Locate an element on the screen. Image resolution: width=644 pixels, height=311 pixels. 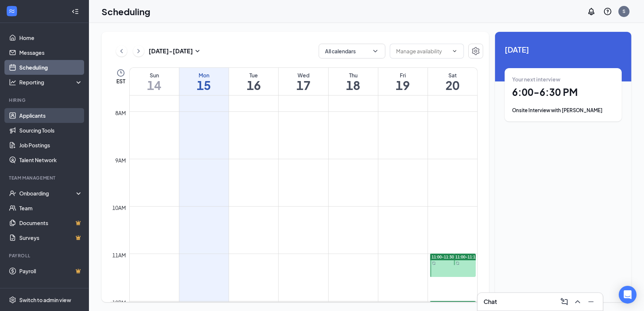
a: DocumentsCrown is located at coordinates (50, 223).